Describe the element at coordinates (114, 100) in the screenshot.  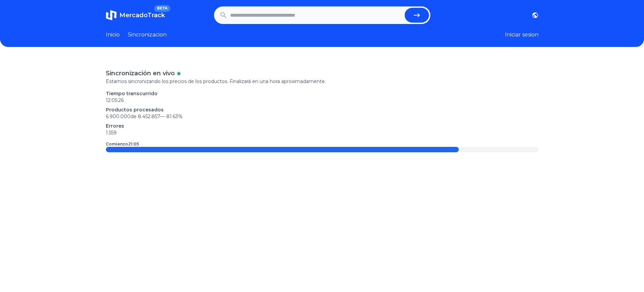
I see `time: 12:05:26` at that location.